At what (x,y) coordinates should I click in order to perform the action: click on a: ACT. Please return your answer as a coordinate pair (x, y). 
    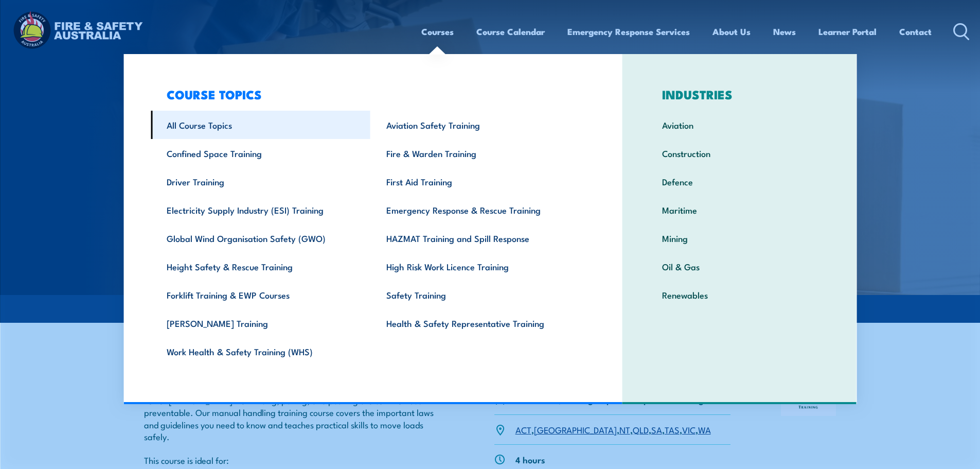
    Looking at the image, I should click on (523, 429).